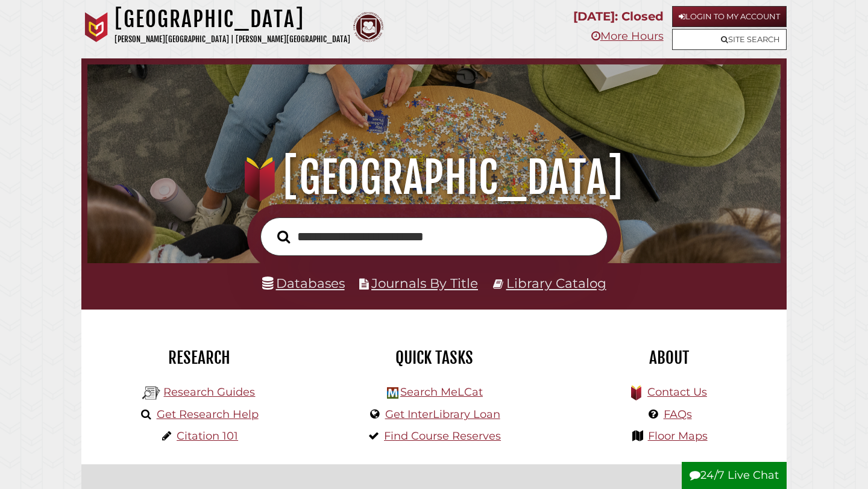  Describe the element at coordinates (441, 392) in the screenshot. I see `a: Search MeLCat` at that location.